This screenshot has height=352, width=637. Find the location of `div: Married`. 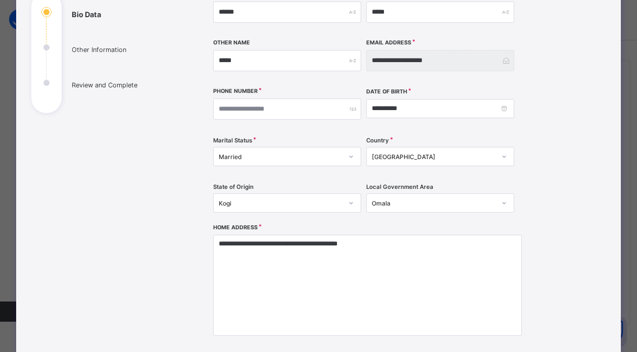

div: Married is located at coordinates (280, 157).